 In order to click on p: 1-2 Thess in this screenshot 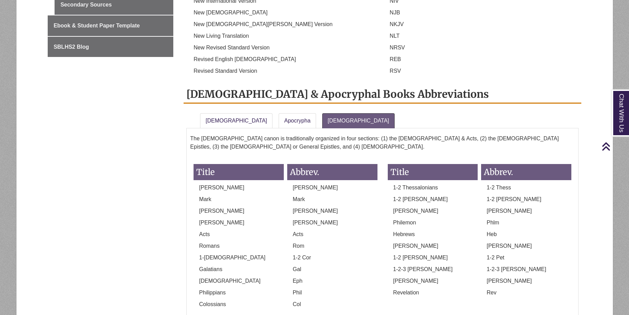, I will do `click(526, 188)`.